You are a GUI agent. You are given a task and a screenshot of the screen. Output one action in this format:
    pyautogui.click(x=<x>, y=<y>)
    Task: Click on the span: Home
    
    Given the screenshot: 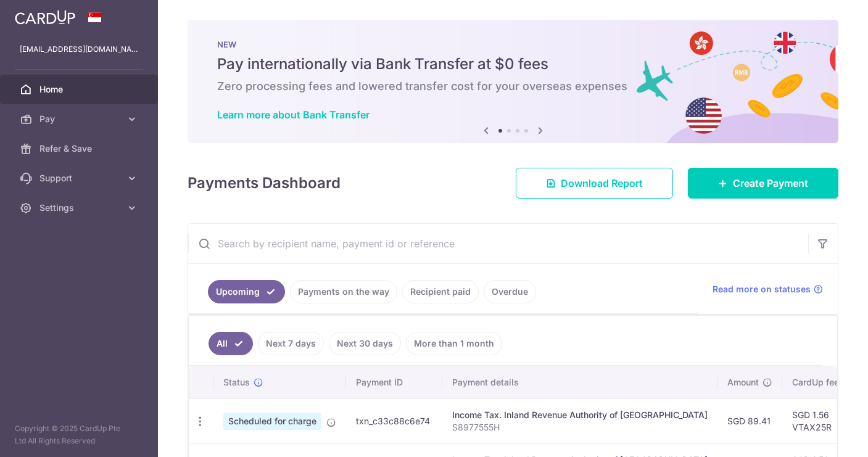 What is the action you would take?
    pyautogui.click(x=80, y=89)
    